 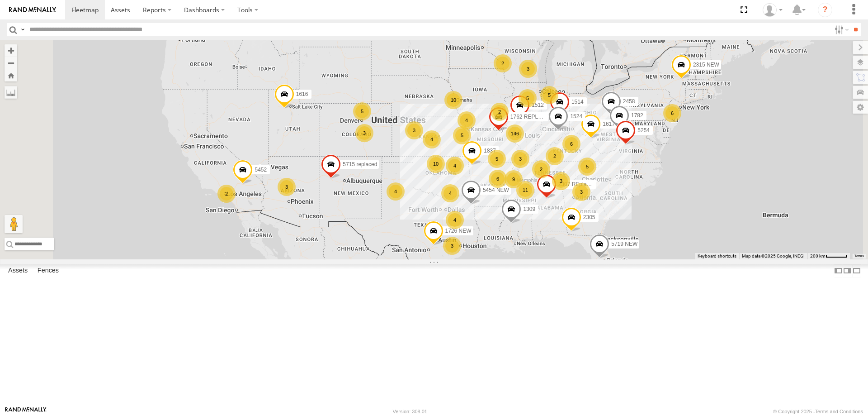 What do you see at coordinates (11, 75) in the screenshot?
I see `button: Zoom Home` at bounding box center [11, 75].